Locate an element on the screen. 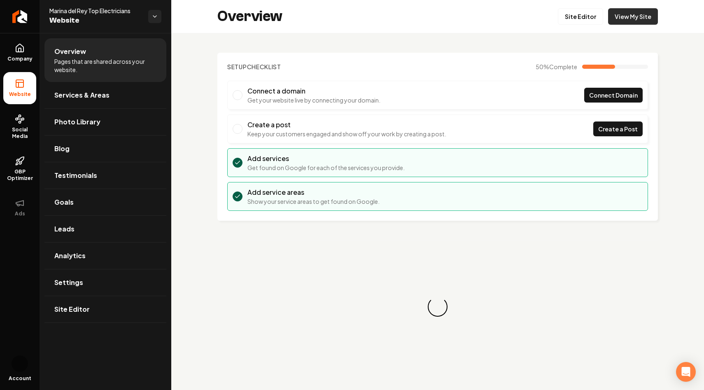 This screenshot has width=704, height=390. h3: Connect a domain is located at coordinates (314, 91).